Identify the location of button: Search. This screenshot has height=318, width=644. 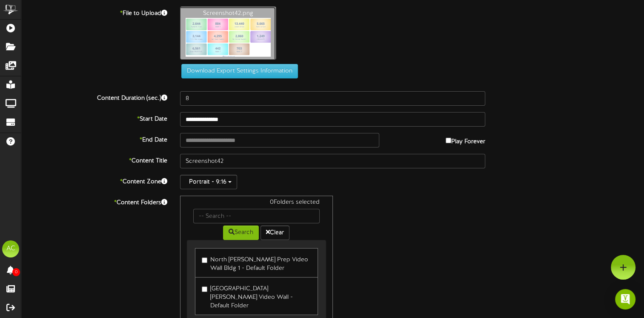
(241, 233).